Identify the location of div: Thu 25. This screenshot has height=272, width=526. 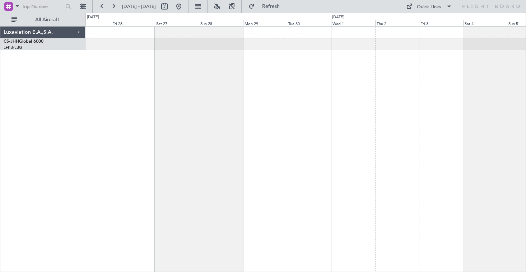
(89, 23).